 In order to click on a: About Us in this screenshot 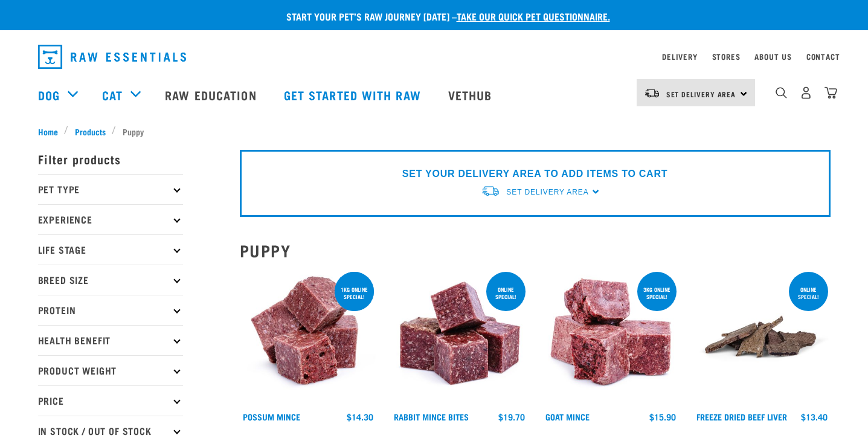, I will do `click(772, 56)`.